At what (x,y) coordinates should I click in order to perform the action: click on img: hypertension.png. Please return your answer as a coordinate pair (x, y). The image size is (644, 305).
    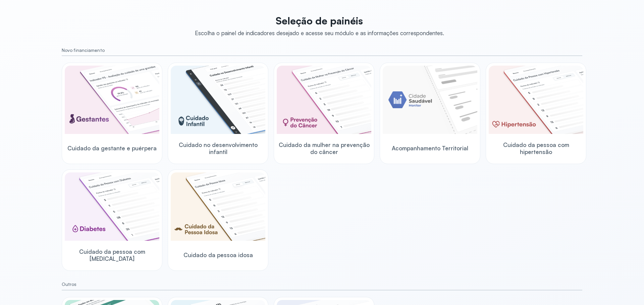
    Looking at the image, I should click on (536, 100).